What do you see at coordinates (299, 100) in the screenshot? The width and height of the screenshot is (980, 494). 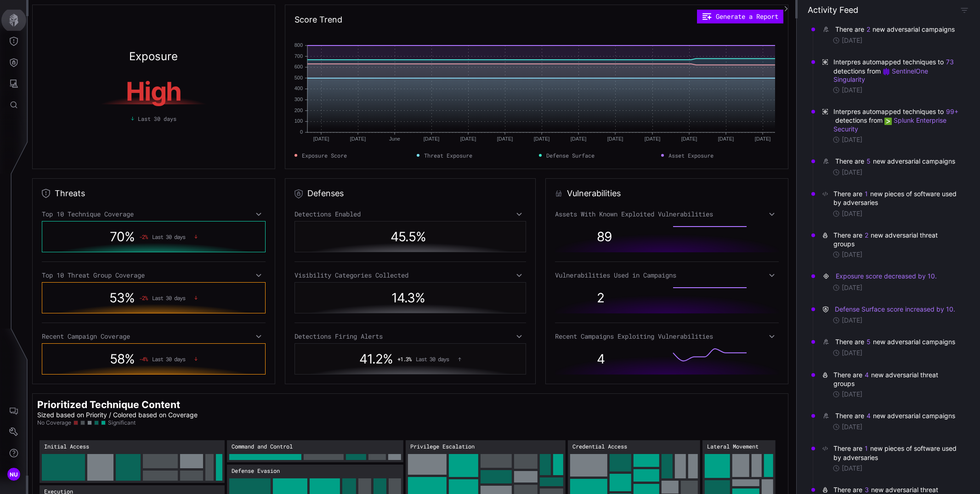 I see `text: 300` at bounding box center [299, 100].